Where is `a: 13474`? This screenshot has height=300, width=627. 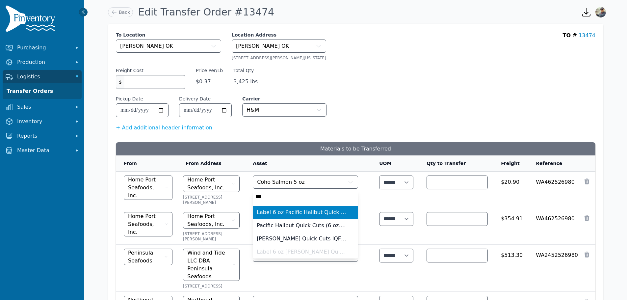 a: 13474 is located at coordinates (587, 35).